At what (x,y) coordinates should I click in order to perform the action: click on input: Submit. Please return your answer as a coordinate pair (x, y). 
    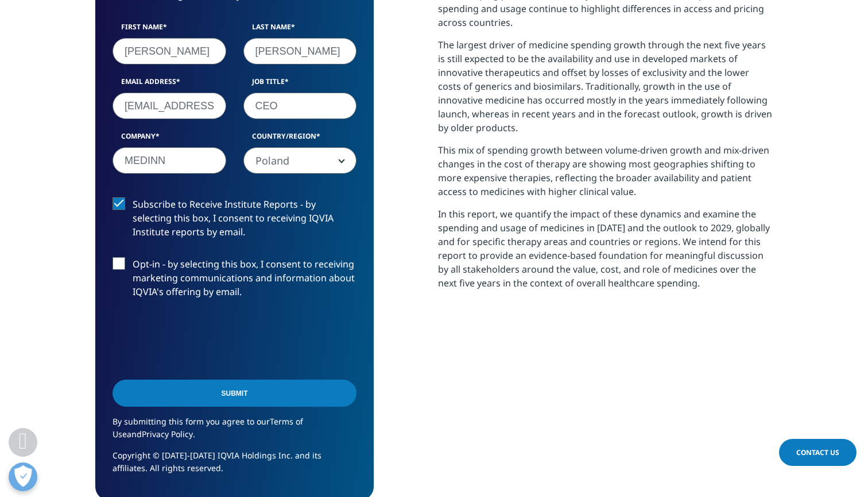
    Looking at the image, I should click on (234, 393).